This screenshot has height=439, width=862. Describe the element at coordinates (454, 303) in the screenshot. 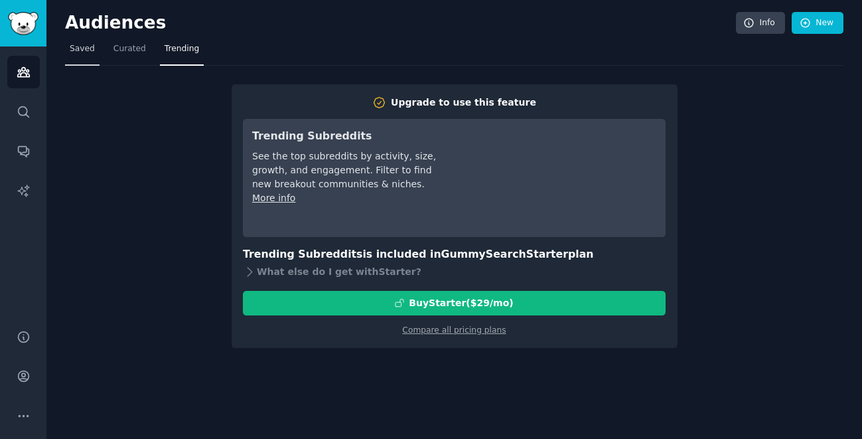

I see `button: BuyStarter($29/mo)` at that location.